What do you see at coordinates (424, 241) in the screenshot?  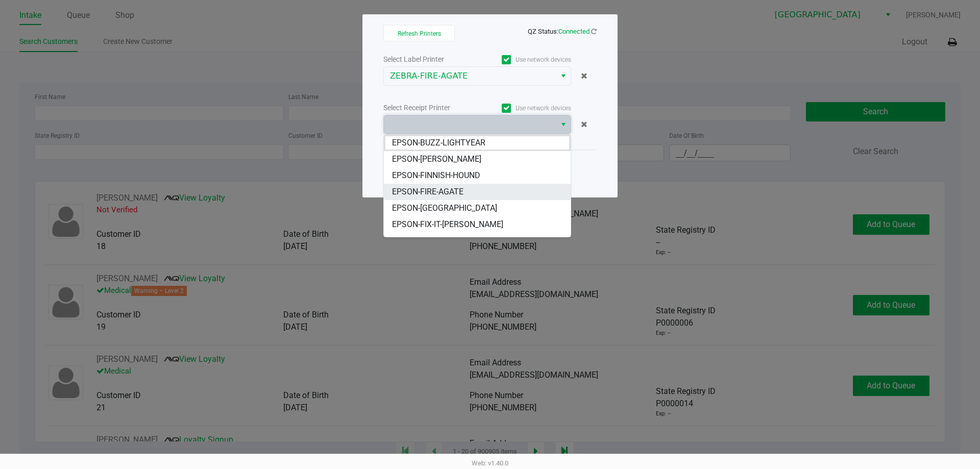 I see `span: EPSON-FLOTSAM` at bounding box center [424, 241].